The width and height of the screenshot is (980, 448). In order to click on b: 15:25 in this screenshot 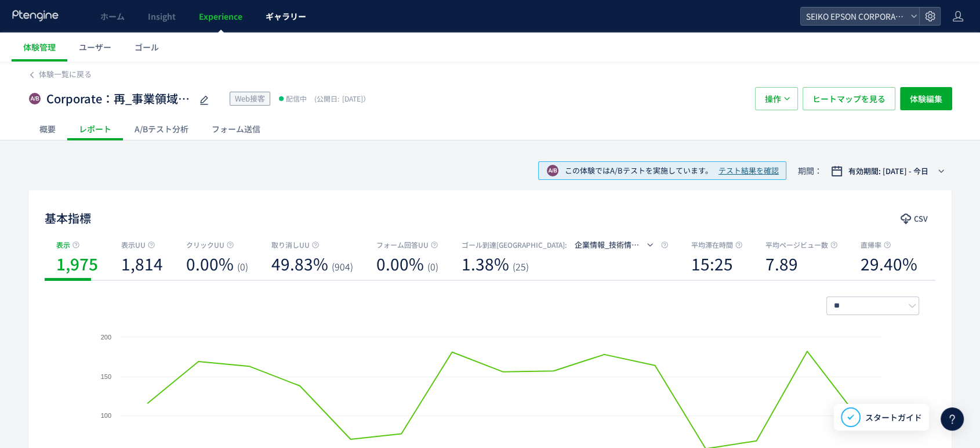, I will do `click(712, 264)`.